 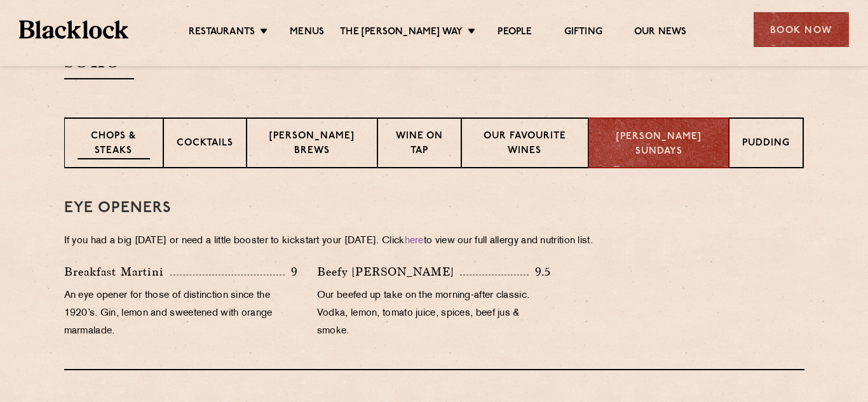 I want to click on p: Chops & Steaks, so click(x=114, y=144).